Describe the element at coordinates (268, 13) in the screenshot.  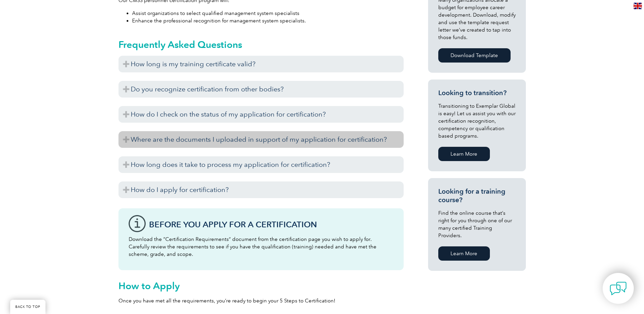
I see `li: Assist organizations to select qualified management system specialists` at that location.